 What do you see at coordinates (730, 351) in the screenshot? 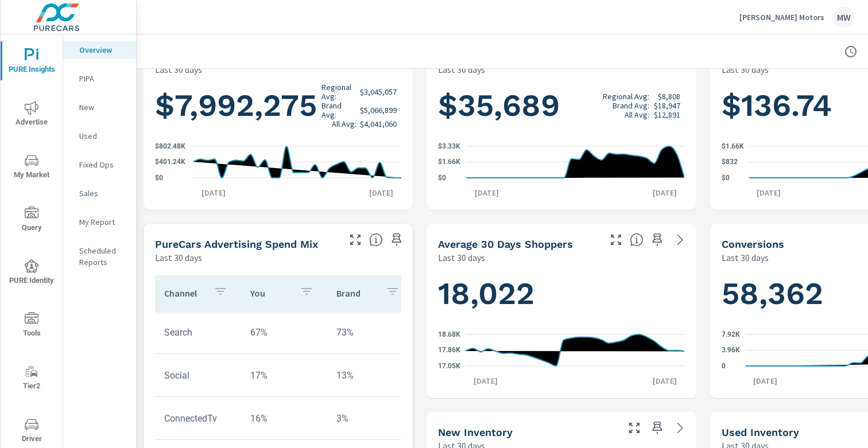
I see `text: 3.96K` at bounding box center [730, 351].